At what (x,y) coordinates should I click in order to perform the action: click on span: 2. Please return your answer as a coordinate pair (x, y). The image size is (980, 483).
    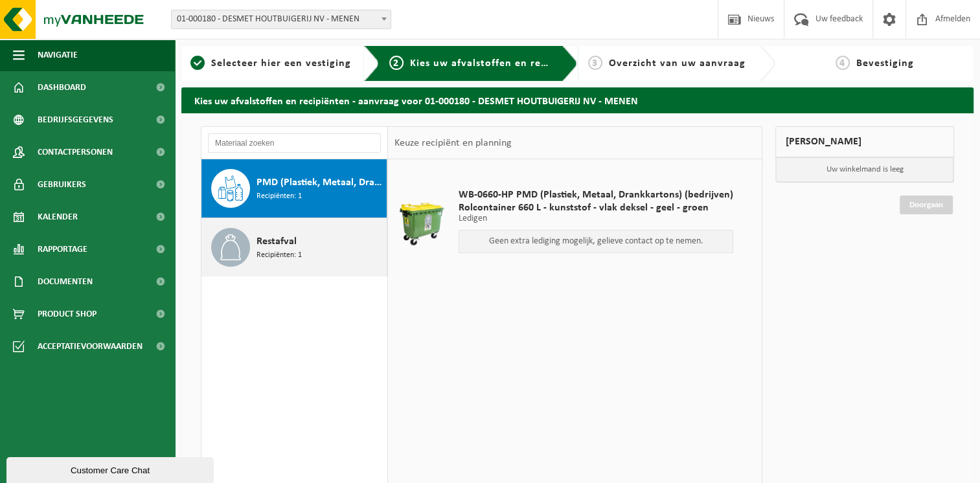
    Looking at the image, I should click on (396, 63).